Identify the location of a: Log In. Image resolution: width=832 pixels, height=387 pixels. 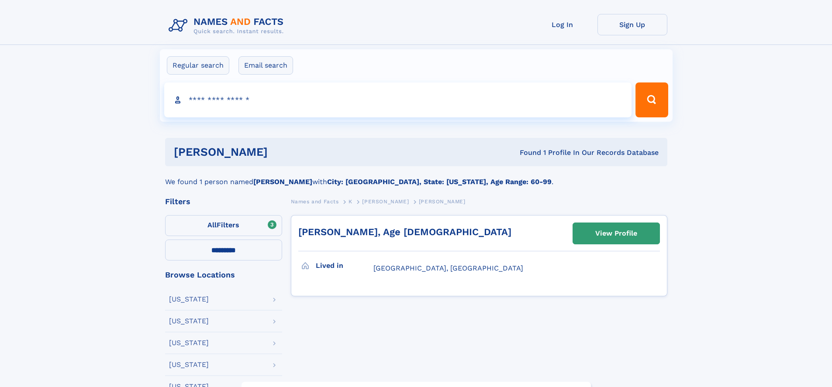
(562, 24).